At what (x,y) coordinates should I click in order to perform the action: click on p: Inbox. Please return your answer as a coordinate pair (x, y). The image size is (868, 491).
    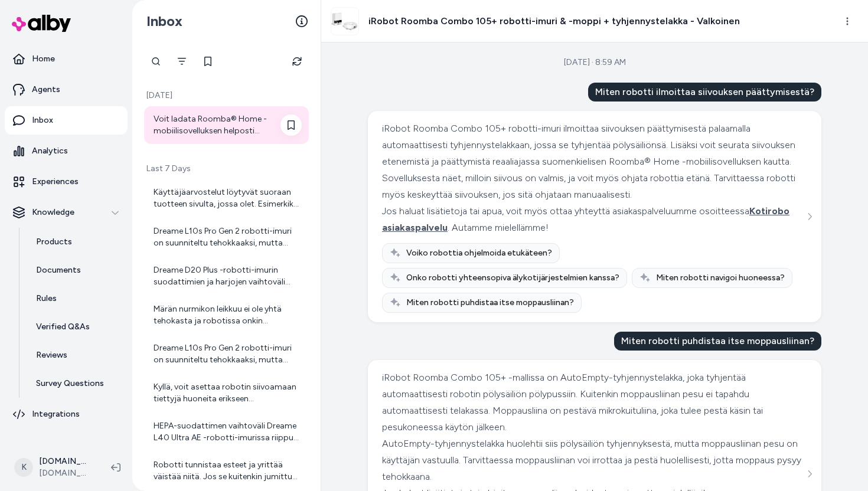
    Looking at the image, I should click on (43, 120).